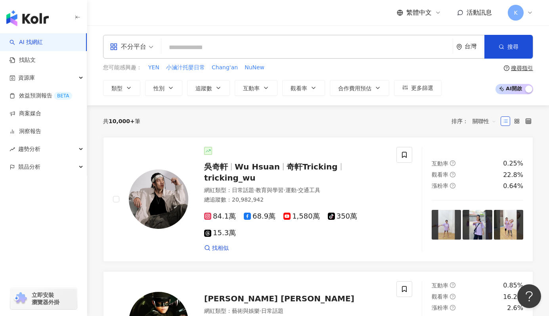  Describe the element at coordinates (269, 190) in the screenshot. I see `span: 教育與學習` at that location.